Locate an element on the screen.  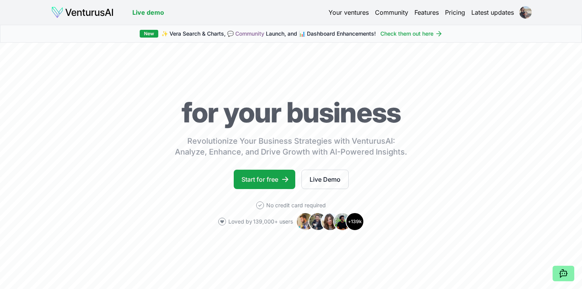
img: Avatar 1 is located at coordinates (305, 221).